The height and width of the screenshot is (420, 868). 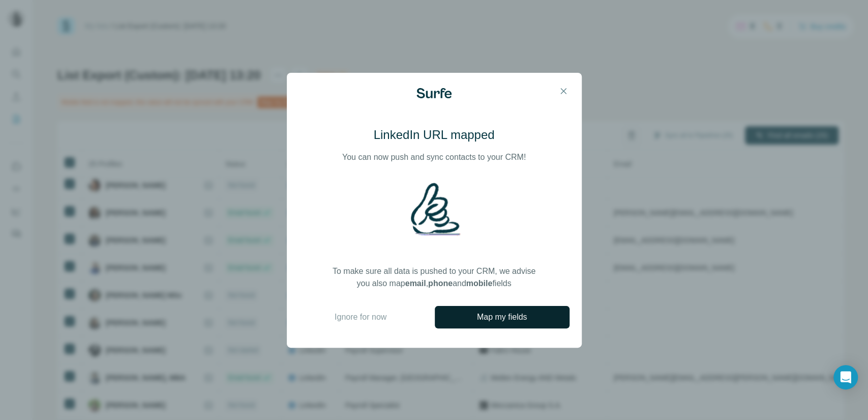 What do you see at coordinates (434, 278) in the screenshot?
I see `p: To make sure all data is pushed to your CRM, we advise you also map , and fields` at bounding box center [434, 278].